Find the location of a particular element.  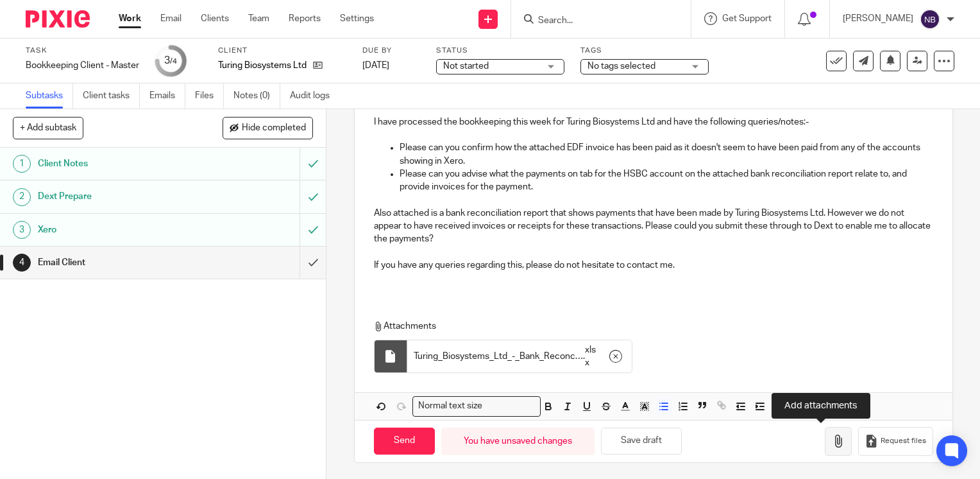

input: Send is located at coordinates (404, 441).